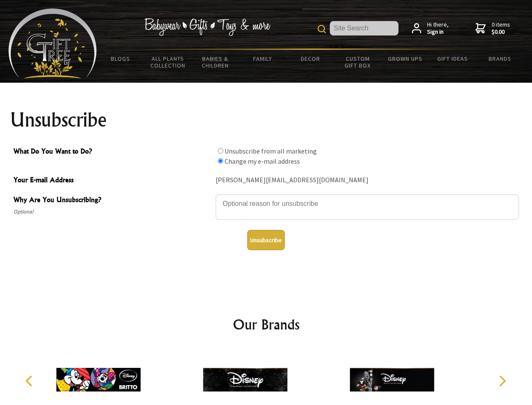 This screenshot has width=532, height=405. Describe the element at coordinates (430, 28) in the screenshot. I see `a: Hi there,Sign in` at that location.